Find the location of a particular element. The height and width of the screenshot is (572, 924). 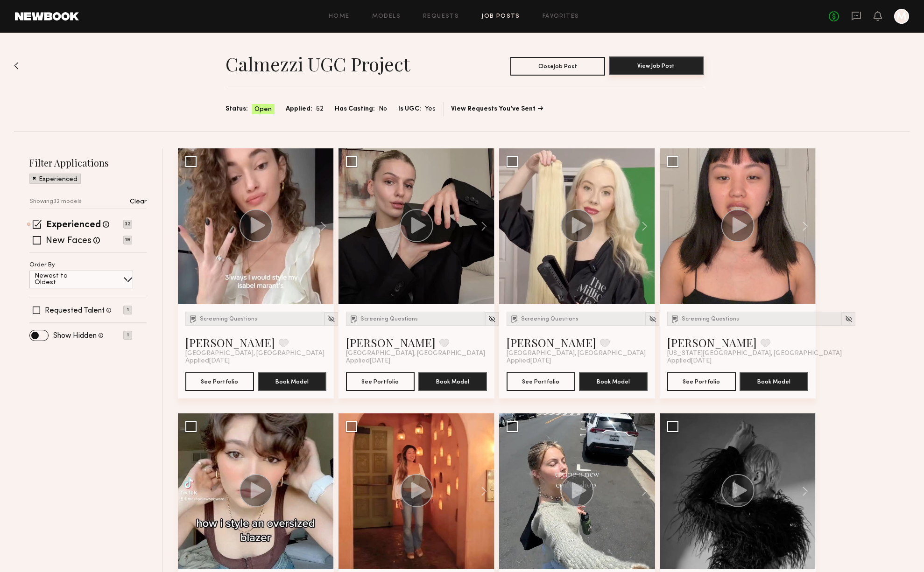

p: 19 is located at coordinates (127, 239).